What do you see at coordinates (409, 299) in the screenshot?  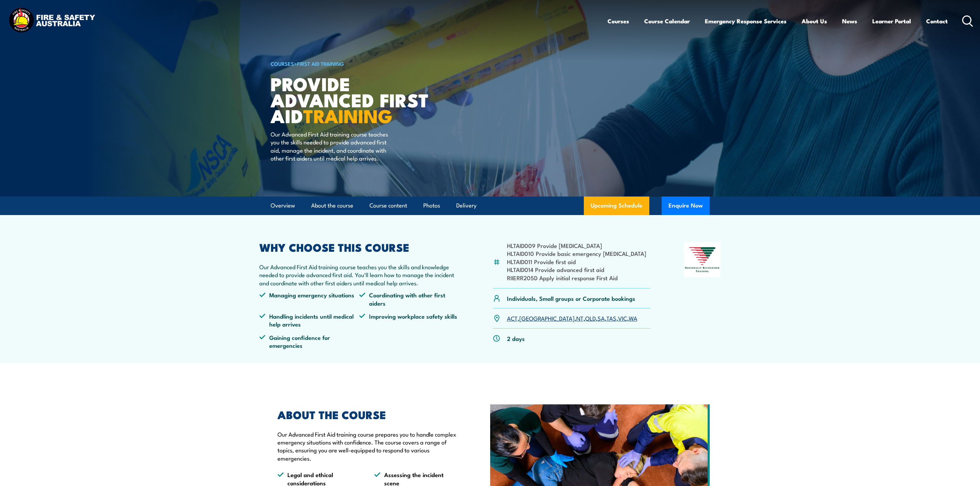 I see `li: Coordinating with other first aiders` at bounding box center [409, 299].